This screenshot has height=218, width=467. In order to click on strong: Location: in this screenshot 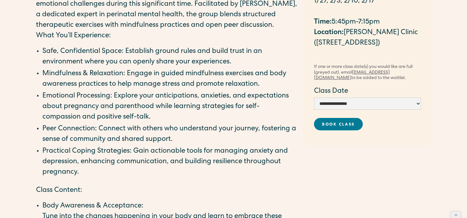, I will do `click(328, 33)`.